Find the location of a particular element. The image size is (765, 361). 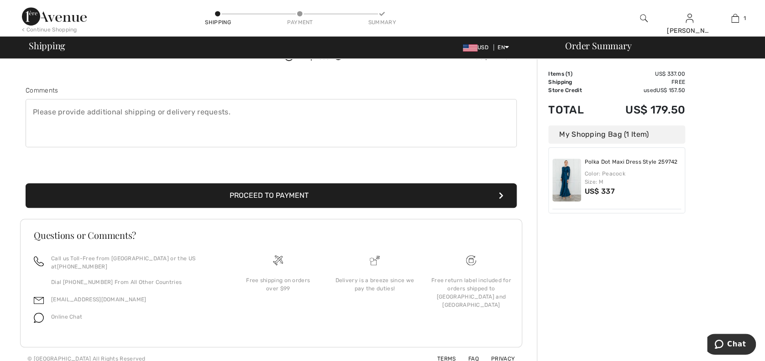

td: US$ 337.00 is located at coordinates (642, 74).